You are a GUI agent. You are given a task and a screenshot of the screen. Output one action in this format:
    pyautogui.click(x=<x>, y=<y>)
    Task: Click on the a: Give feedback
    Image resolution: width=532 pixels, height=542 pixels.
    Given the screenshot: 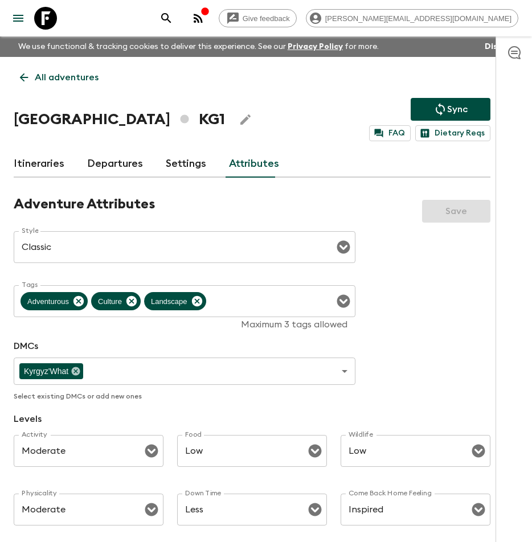 What is the action you would take?
    pyautogui.click(x=257, y=18)
    